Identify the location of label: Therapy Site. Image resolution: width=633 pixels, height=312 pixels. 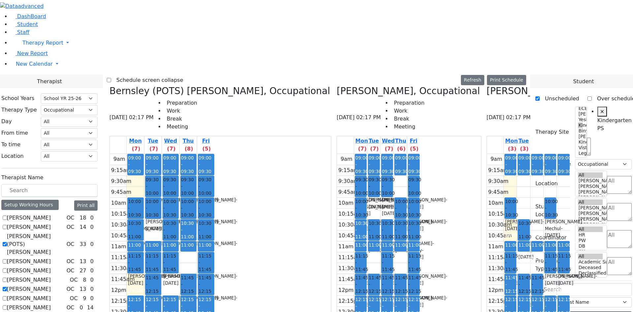
(553, 132).